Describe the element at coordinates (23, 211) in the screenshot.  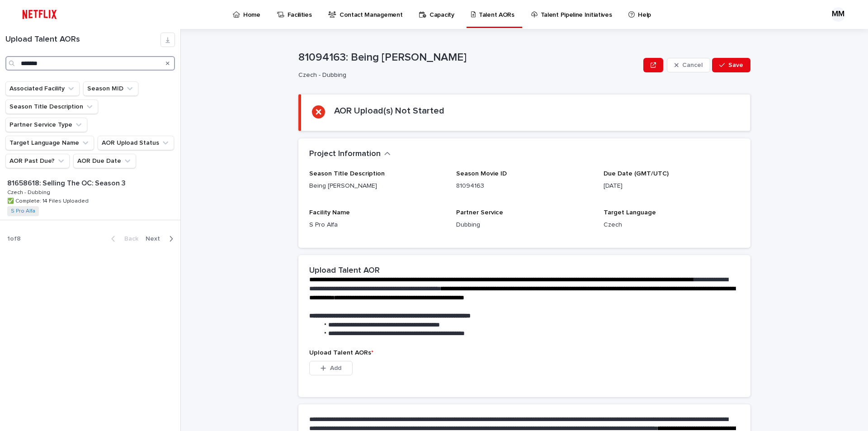
I see `a: S Pro Alfa` at that location.